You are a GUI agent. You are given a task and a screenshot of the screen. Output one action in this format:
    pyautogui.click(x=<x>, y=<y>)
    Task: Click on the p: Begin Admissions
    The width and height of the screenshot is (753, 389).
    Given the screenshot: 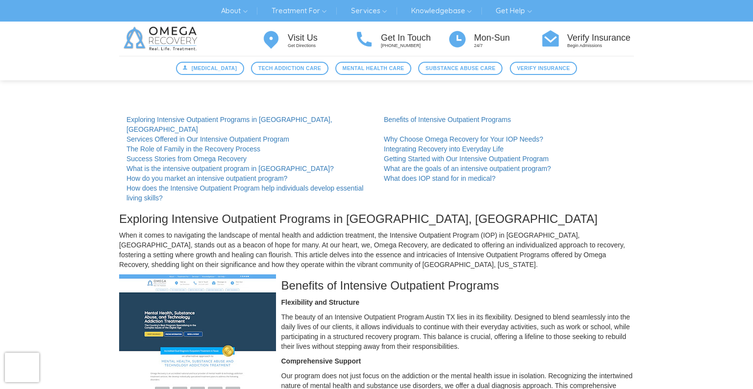 What is the action you would take?
    pyautogui.click(x=600, y=46)
    